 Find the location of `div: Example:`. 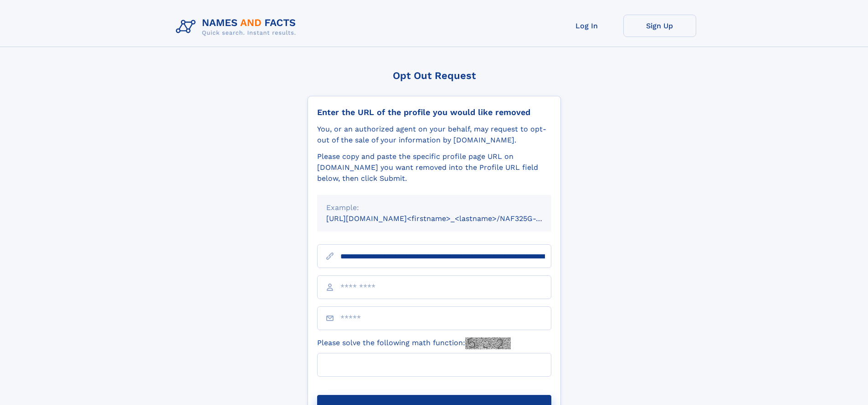

div: Example: is located at coordinates (434, 208).